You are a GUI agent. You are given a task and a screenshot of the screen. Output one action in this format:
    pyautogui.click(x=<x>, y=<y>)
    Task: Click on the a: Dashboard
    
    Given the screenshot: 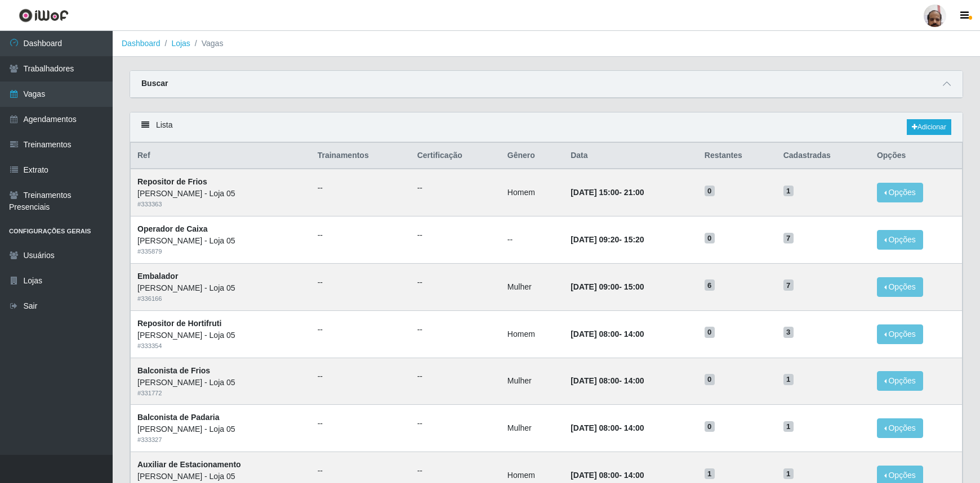 What is the action you would take?
    pyautogui.click(x=141, y=44)
    